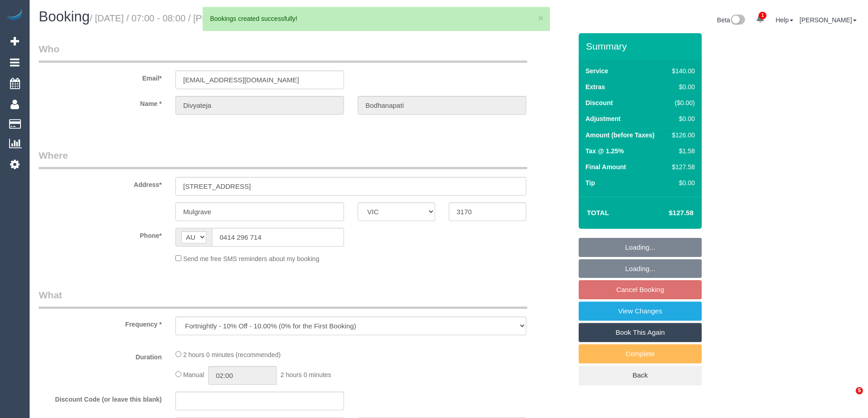 This screenshot has width=868, height=418. Describe the element at coordinates (606, 167) in the screenshot. I see `label: Final Amount` at that location.